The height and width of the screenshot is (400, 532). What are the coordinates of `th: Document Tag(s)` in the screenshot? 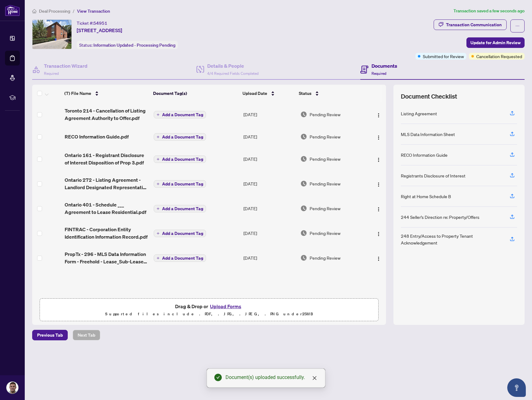 It's located at (195, 93).